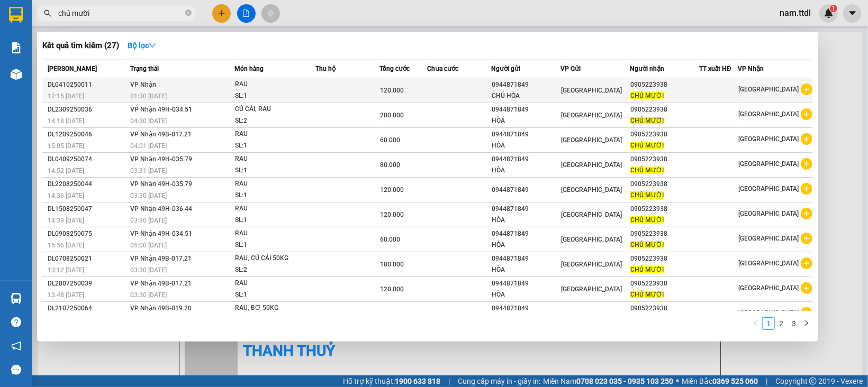 This screenshot has width=868, height=387. What do you see at coordinates (48, 13) in the screenshot?
I see `span: search` at bounding box center [48, 13].